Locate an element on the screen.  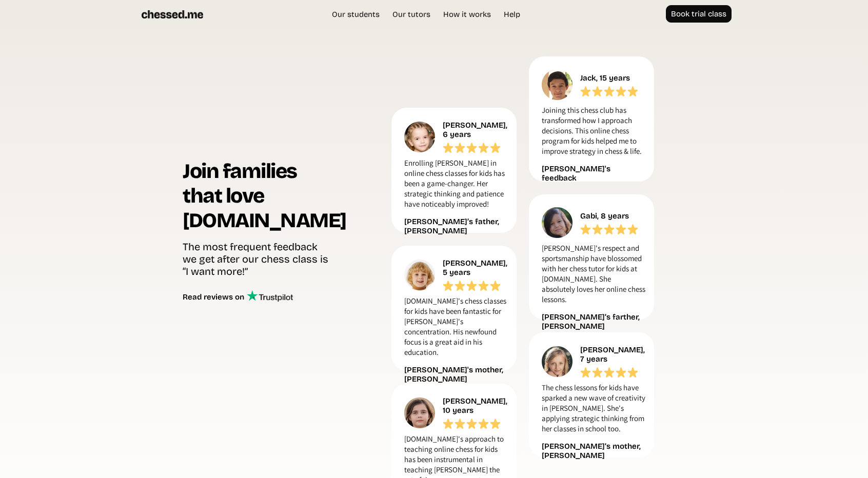
div: Gabi, 8 years is located at coordinates (606, 216).